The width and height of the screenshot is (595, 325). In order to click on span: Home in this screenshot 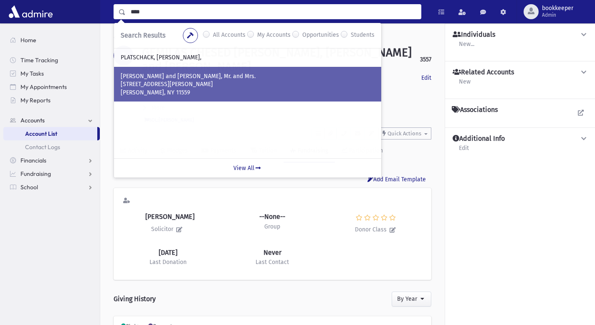, I will do `click(28, 40)`.